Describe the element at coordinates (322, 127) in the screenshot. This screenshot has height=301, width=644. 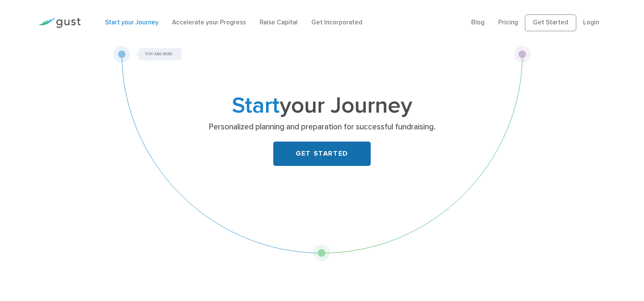
I see `p: Personalized planning and preparation for successful fundraising.` at that location.